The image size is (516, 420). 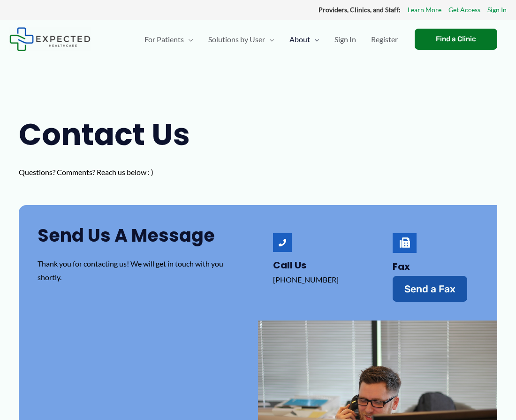 I want to click on a: AboutMenu Toggle, so click(x=305, y=39).